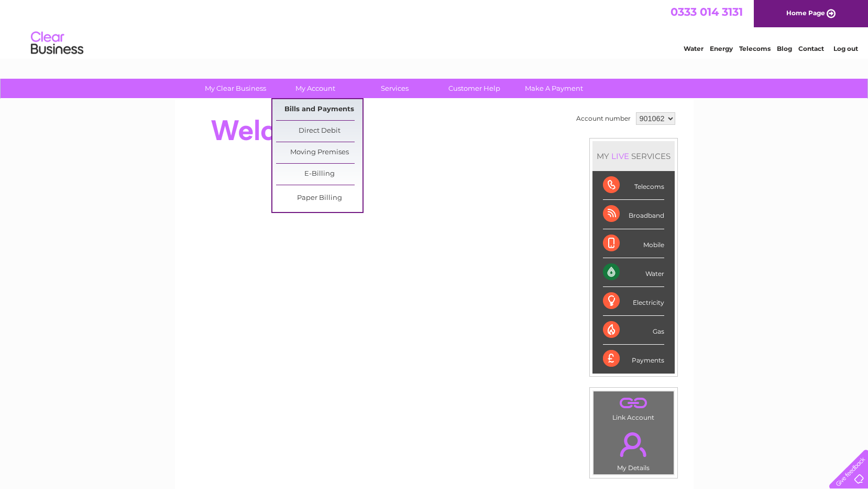 The image size is (868, 489). Describe the element at coordinates (707, 12) in the screenshot. I see `span: 0333 014 3131` at that location.